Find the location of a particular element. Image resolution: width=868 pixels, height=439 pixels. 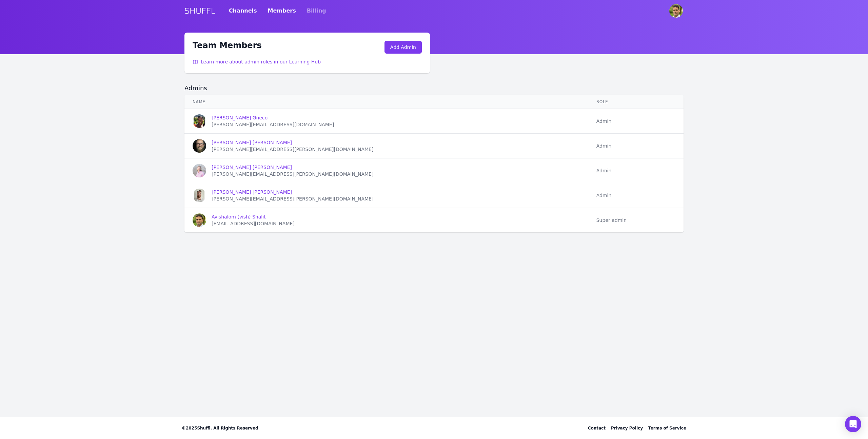

th: Role is located at coordinates (636, 102).